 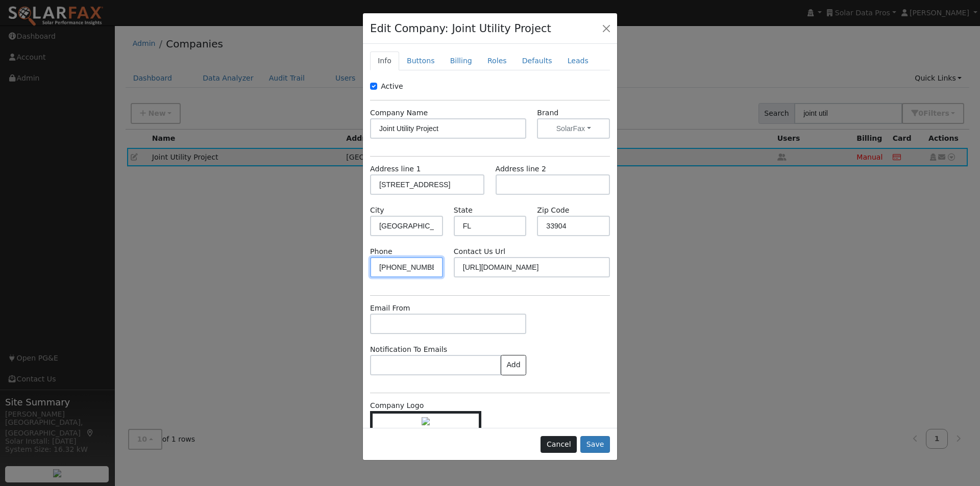 What do you see at coordinates (390, 308) in the screenshot?
I see `label: Email From` at bounding box center [390, 308].